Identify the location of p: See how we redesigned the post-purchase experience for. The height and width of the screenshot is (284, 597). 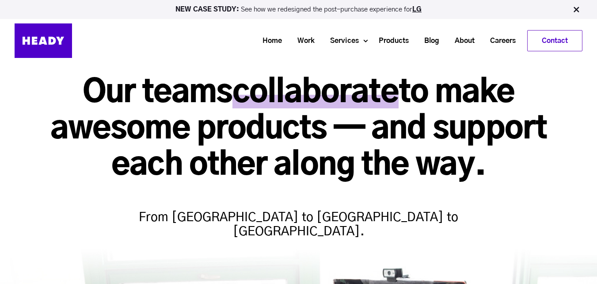
(298, 9).